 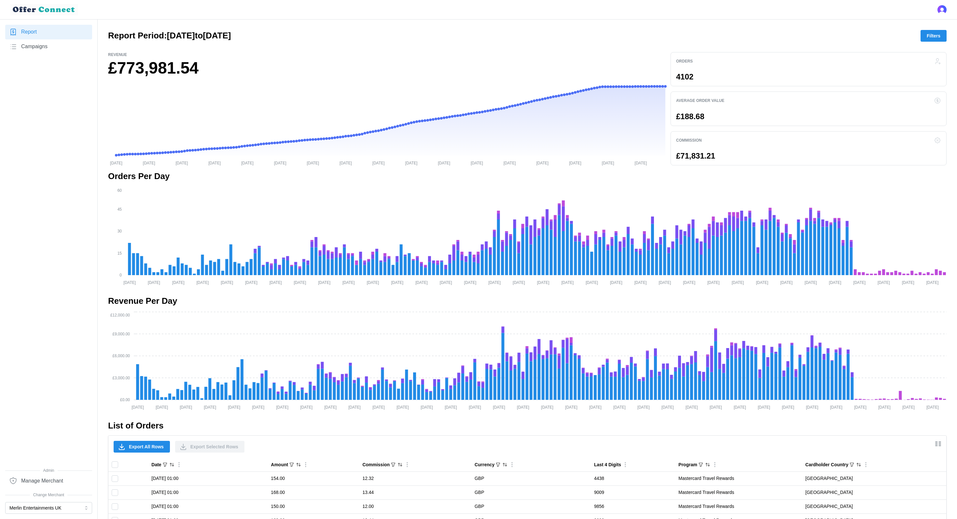 What do you see at coordinates (942, 10) in the screenshot?
I see `button: Open user button` at bounding box center [942, 10].